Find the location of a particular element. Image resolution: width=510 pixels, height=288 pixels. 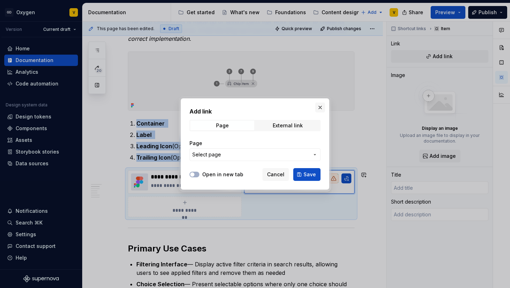

span: Select page is located at coordinates (206, 154).